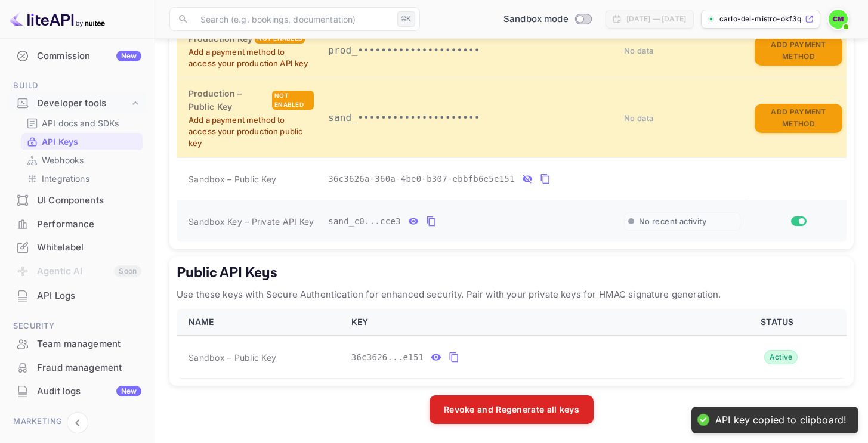 The height and width of the screenshot is (443, 868). Describe the element at coordinates (251, 222) in the screenshot. I see `span: Sandbox Key – Private API Key` at that location.